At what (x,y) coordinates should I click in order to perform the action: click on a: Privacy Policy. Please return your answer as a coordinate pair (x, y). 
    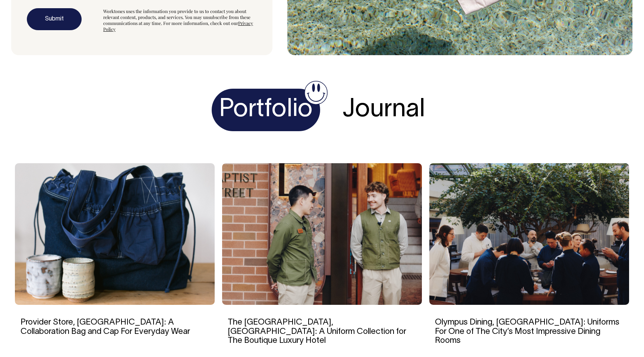
    Looking at the image, I should click on (178, 26).